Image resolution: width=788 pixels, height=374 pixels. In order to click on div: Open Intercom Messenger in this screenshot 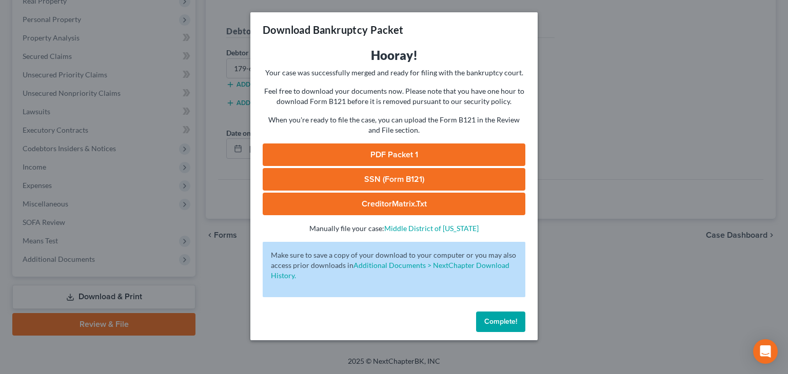, I will do `click(765, 352)`.